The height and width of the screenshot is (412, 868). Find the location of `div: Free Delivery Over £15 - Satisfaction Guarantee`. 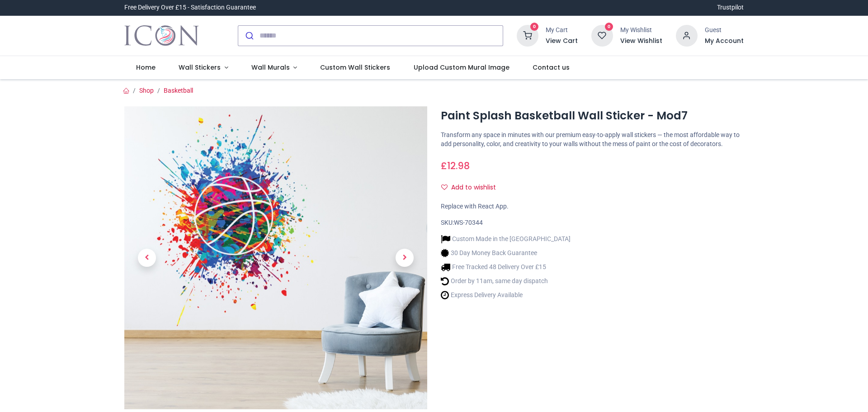

div: Free Delivery Over £15 - Satisfaction Guarantee is located at coordinates (190, 8).